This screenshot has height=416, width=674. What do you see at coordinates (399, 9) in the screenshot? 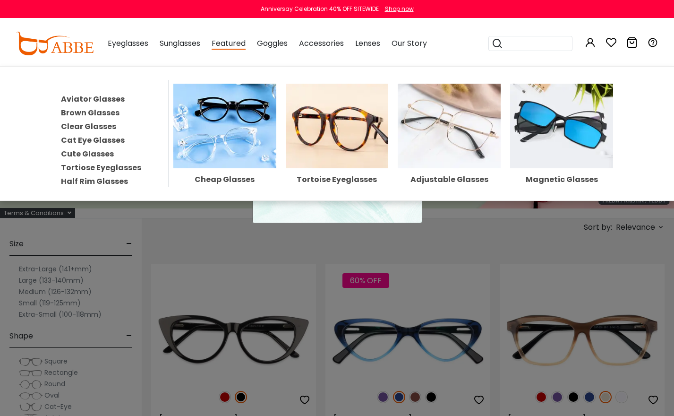
I see `div: Shop now` at bounding box center [399, 9].